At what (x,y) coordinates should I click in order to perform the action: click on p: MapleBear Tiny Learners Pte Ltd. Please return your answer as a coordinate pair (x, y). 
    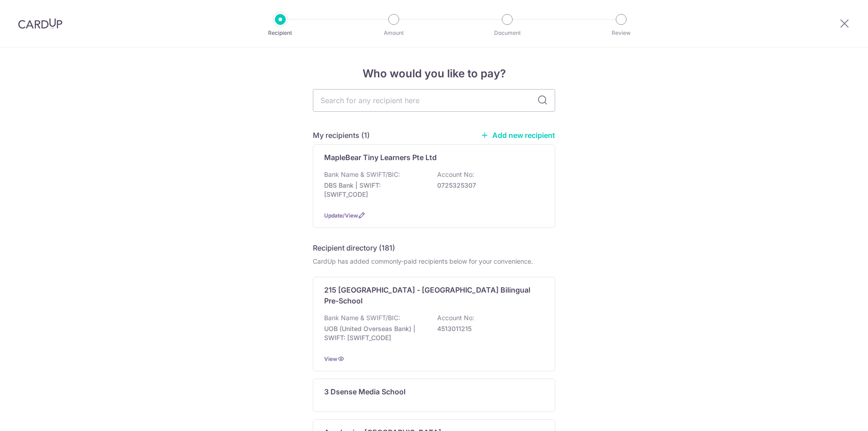
    Looking at the image, I should click on (381, 157).